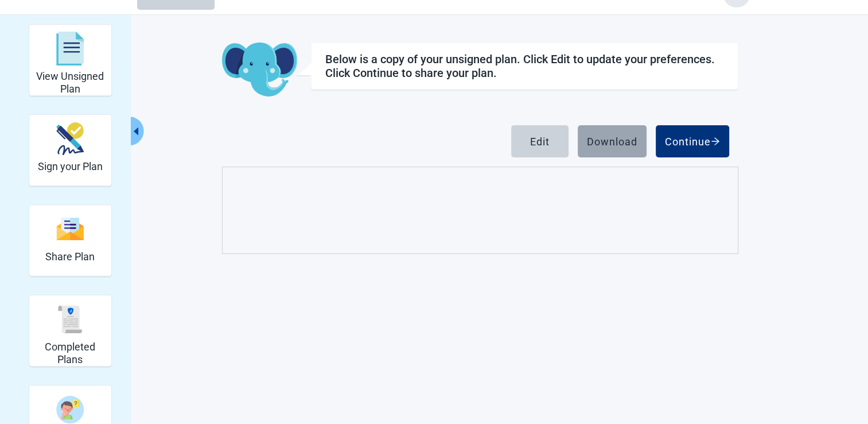 This screenshot has height=424, width=868. What do you see at coordinates (540, 141) in the screenshot?
I see `div: Edit` at bounding box center [540, 141].